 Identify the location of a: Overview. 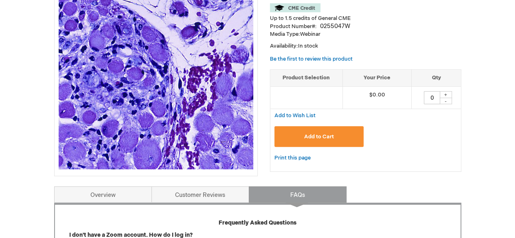
(103, 194).